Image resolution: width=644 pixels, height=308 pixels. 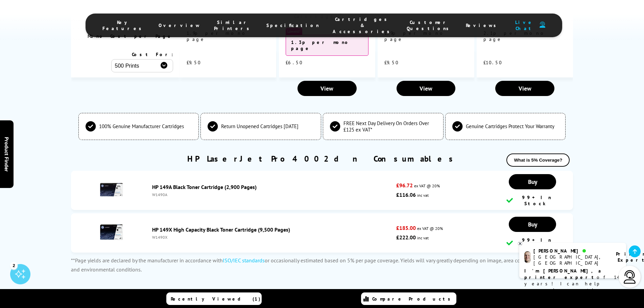 What do you see at coordinates (406, 194) in the screenshot?
I see `strong: £116.06` at bounding box center [406, 194].